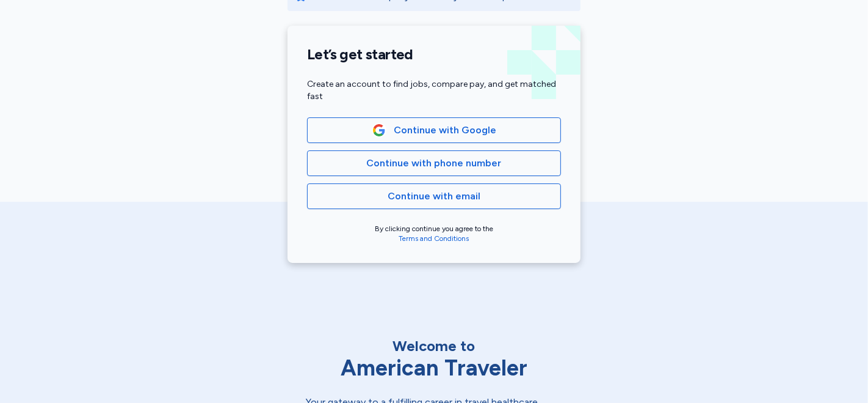  Describe the element at coordinates (434, 239) in the screenshot. I see `a: Terms and Conditions` at that location.